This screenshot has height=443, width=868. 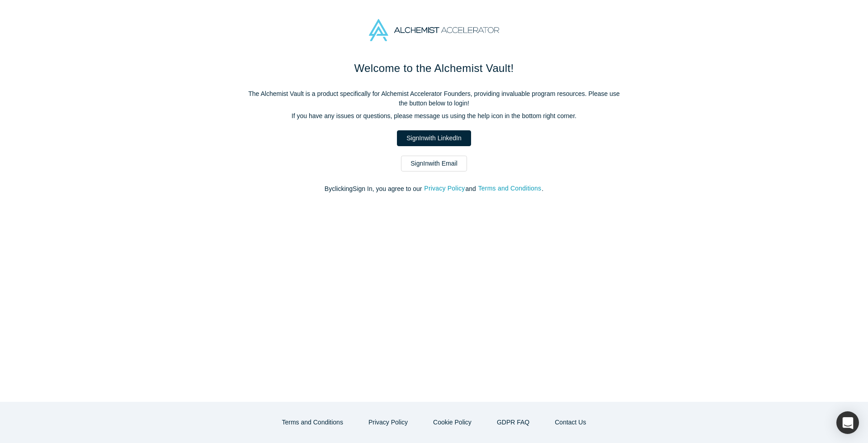 What do you see at coordinates (434, 163) in the screenshot?
I see `a: SignInwith Email` at bounding box center [434, 163].